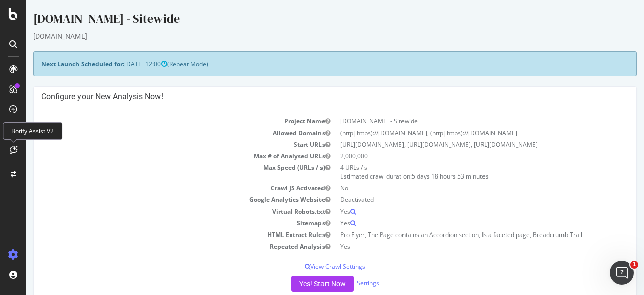  What do you see at coordinates (455, 187) in the screenshot?
I see `td: No` at bounding box center [455, 187].